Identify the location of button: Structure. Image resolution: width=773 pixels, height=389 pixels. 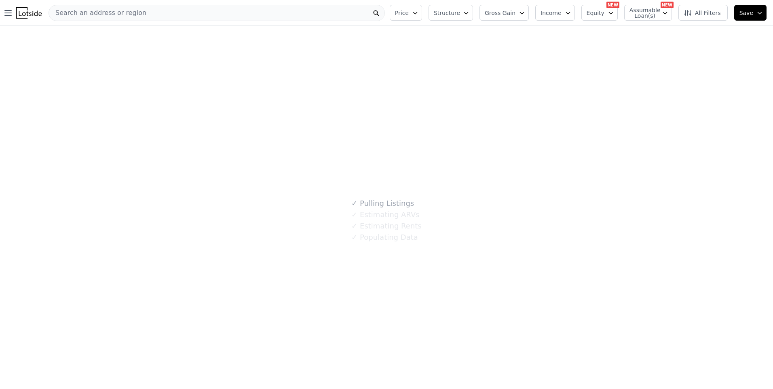
(451, 13).